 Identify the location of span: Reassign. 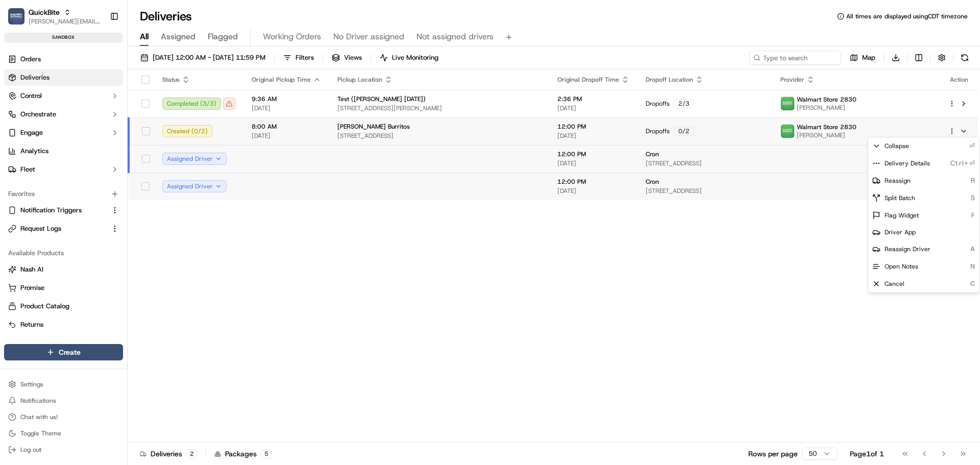
(897, 181).